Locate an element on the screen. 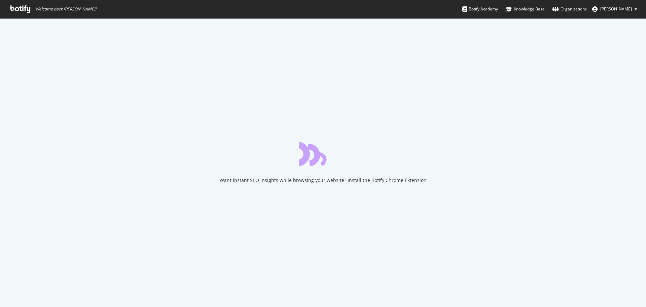 The width and height of the screenshot is (646, 307). div: Organizations is located at coordinates (569, 9).